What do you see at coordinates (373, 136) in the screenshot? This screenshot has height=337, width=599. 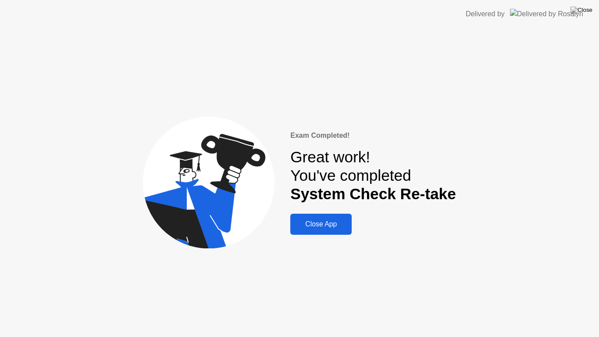 I see `div: Exam Completed!` at bounding box center [373, 136].